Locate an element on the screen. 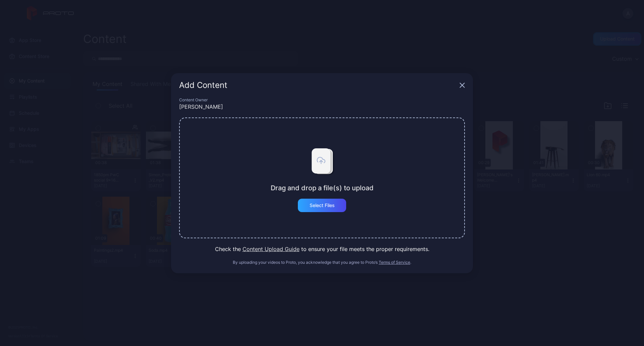  div: Content Owner is located at coordinates (322, 100).